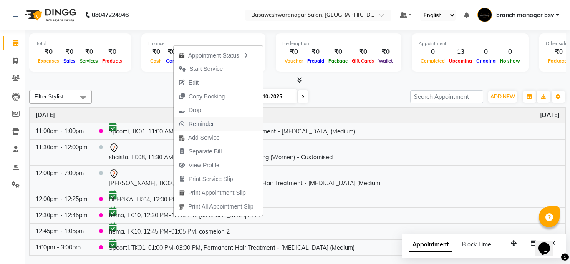 The width and height of the screenshot is (570, 264). I want to click on div: Total, so click(80, 43).